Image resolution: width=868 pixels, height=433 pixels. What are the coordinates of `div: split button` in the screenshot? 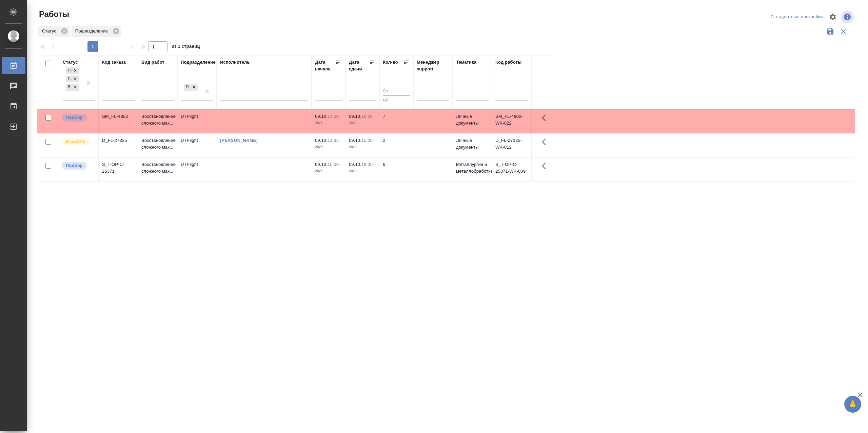 It's located at (797, 17).